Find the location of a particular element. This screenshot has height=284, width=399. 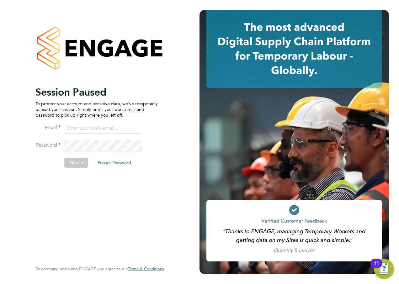

span: By accessing and using ENGAGE you agree to our is located at coordinates (100, 269).